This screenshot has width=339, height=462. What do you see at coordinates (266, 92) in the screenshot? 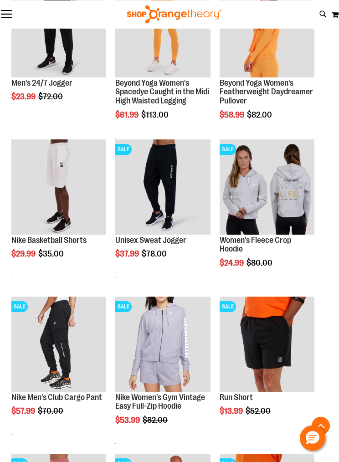
I see `a: Beyond Yoga Women's Featherweight Daydreamer Pullover` at bounding box center [266, 92].